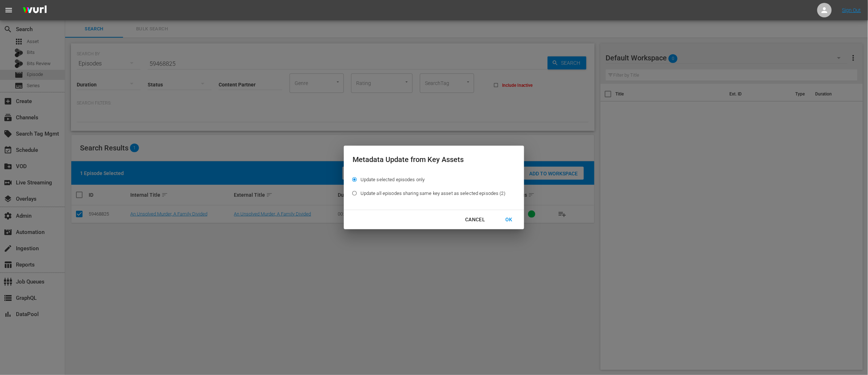  I want to click on button: OK, so click(509, 219).